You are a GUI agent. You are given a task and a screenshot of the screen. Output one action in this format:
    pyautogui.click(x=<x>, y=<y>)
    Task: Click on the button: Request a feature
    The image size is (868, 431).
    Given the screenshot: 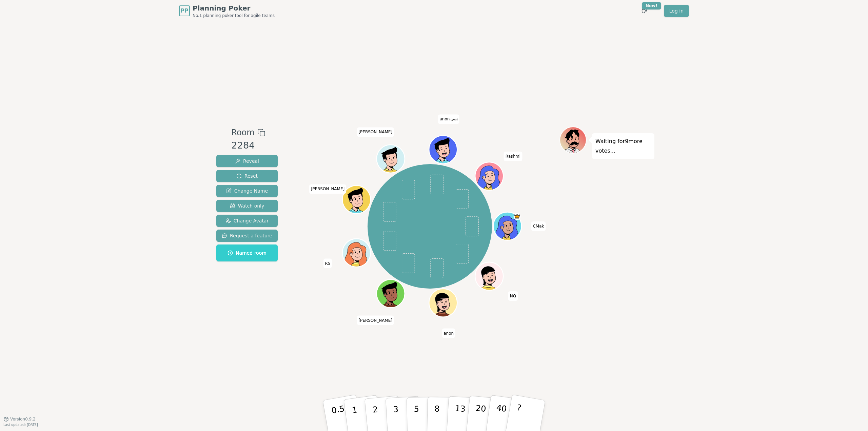 What is the action you would take?
    pyautogui.click(x=247, y=236)
    